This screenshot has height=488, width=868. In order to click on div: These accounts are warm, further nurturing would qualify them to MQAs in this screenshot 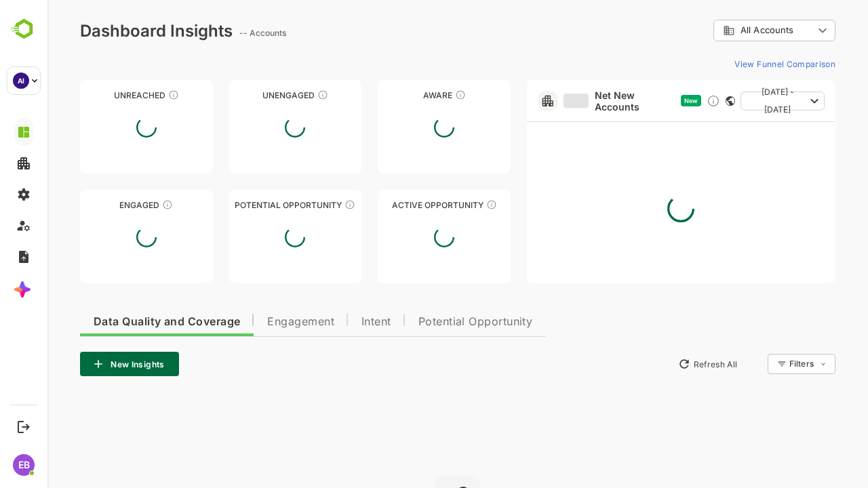, I will do `click(120, 205)`.